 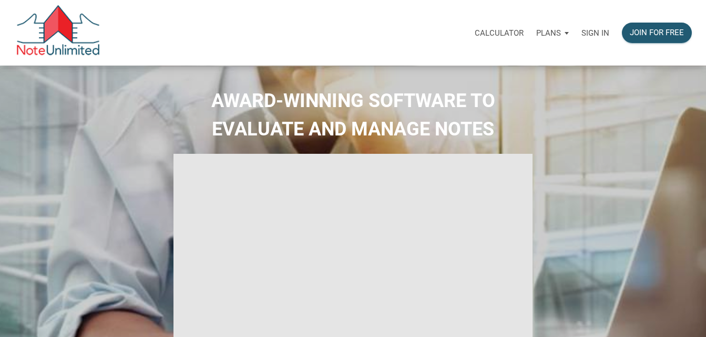 What do you see at coordinates (552, 33) in the screenshot?
I see `button: Plans` at bounding box center [552, 33].